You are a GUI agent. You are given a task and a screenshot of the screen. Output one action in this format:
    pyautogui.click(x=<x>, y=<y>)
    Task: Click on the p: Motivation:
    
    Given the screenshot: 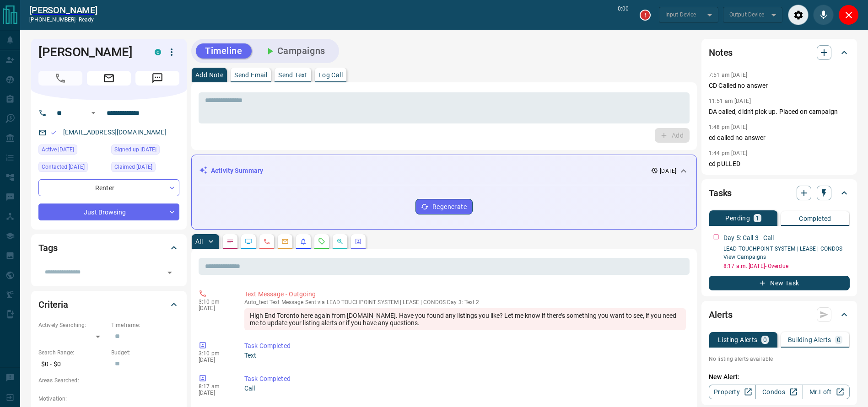 What is the action you would take?
    pyautogui.click(x=109, y=399)
    